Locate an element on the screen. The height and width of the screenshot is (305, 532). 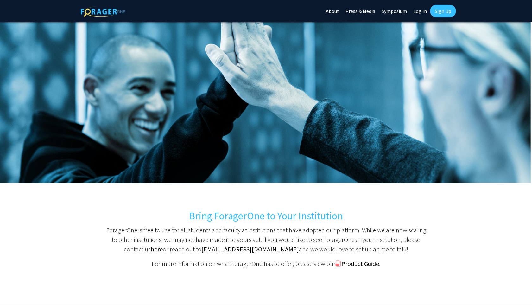
p: ForagerOne is free to use for all students and faculty at institutions that have adopted our plat... is located at coordinates (266, 239).